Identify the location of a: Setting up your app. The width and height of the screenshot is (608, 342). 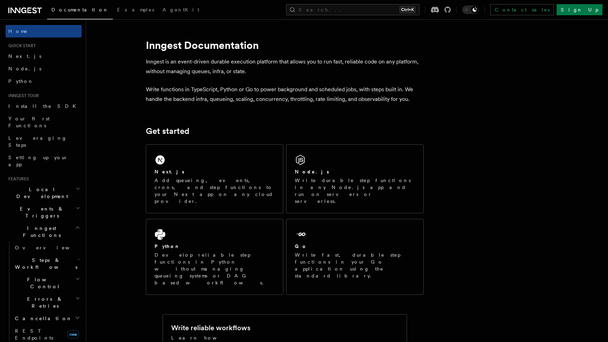
(43, 161).